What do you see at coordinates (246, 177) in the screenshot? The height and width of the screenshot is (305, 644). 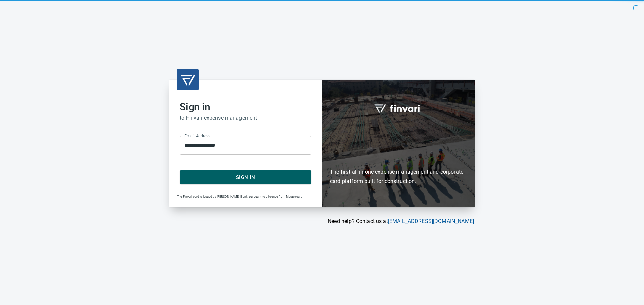 I see `span: Sign In` at bounding box center [246, 177].